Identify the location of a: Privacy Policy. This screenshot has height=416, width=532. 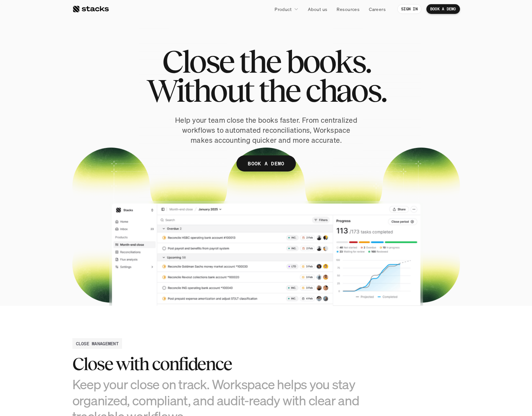
(90, 126).